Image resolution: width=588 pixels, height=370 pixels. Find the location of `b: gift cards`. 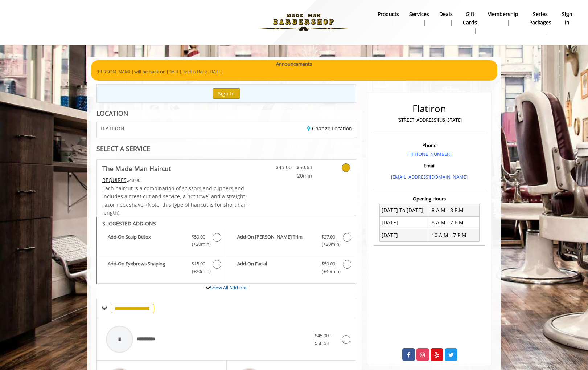

b: gift cards is located at coordinates (469, 18).